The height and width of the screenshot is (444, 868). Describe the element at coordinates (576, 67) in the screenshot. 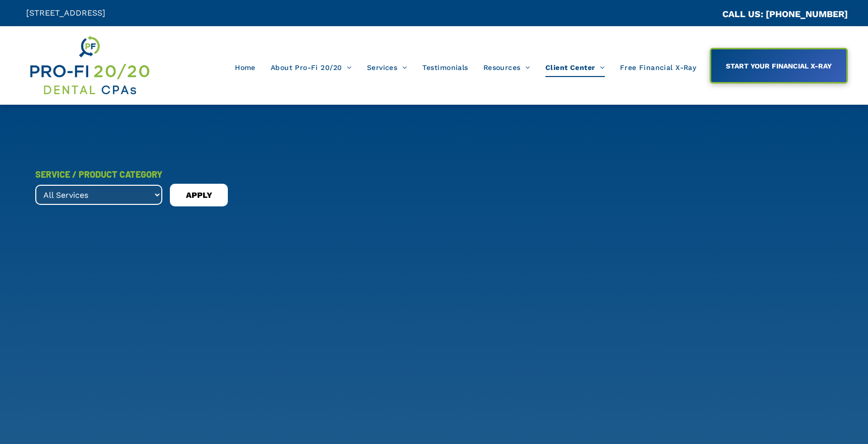

I see `a: Client Center` at that location.